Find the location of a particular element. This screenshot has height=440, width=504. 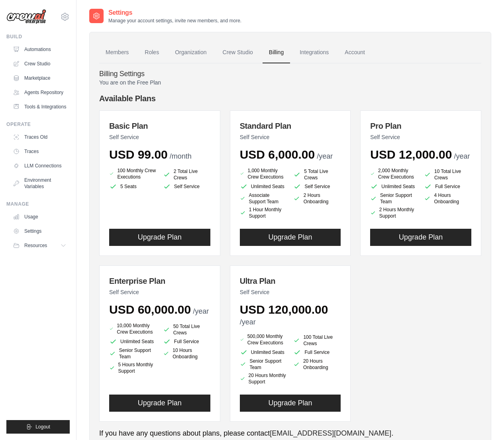

a: Integrations is located at coordinates (314, 53).